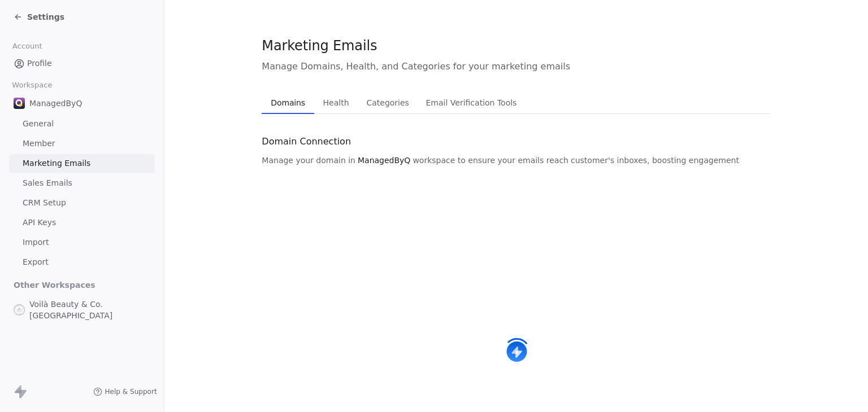 This screenshot has height=412, width=868. I want to click on a: Help & Support, so click(125, 392).